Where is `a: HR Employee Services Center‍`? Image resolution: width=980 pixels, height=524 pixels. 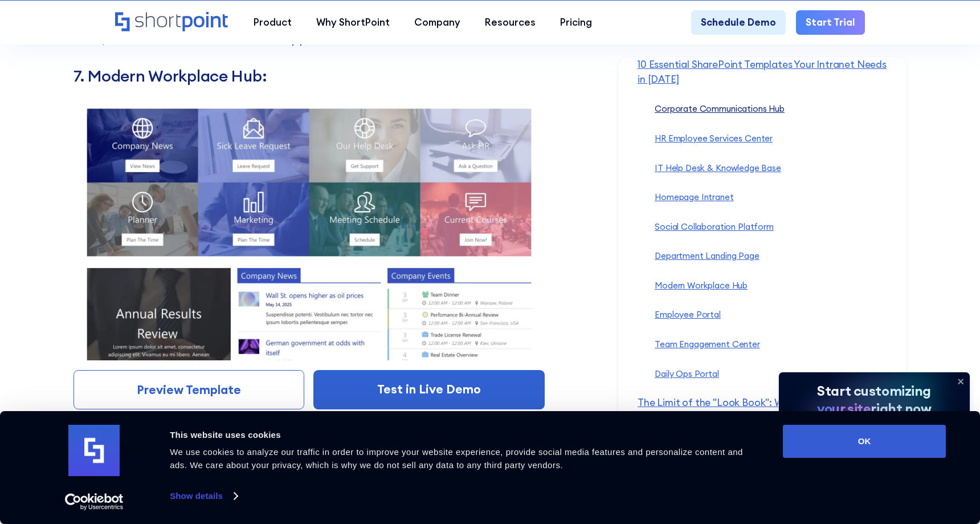 a: HR Employee Services Center‍ is located at coordinates (714, 138).